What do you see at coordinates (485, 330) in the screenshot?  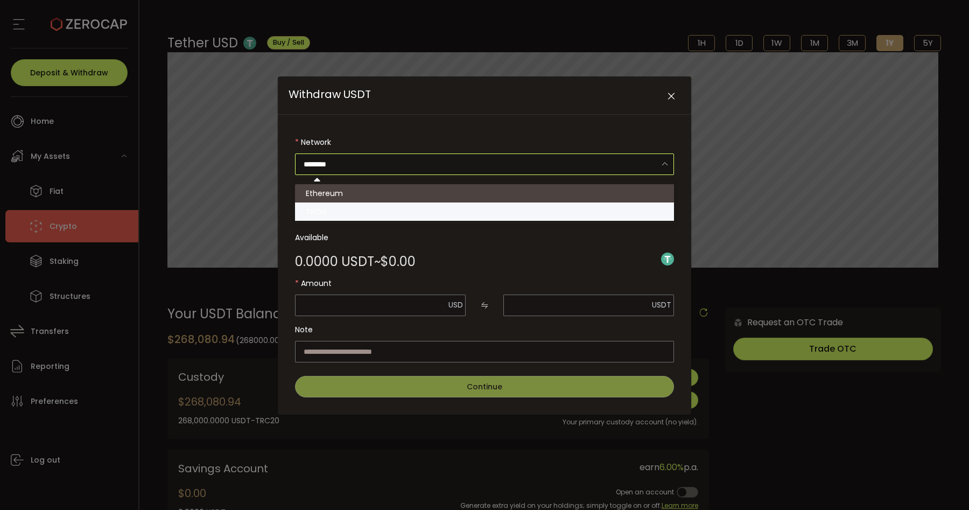 I see `label: Note` at bounding box center [485, 330].